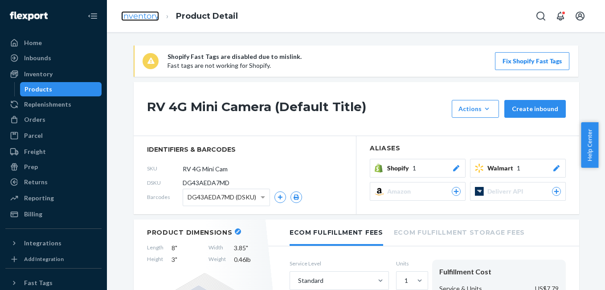  What do you see at coordinates (235, 66) in the screenshot?
I see `p: Fast tags are not working for Shopify.` at bounding box center [235, 66].